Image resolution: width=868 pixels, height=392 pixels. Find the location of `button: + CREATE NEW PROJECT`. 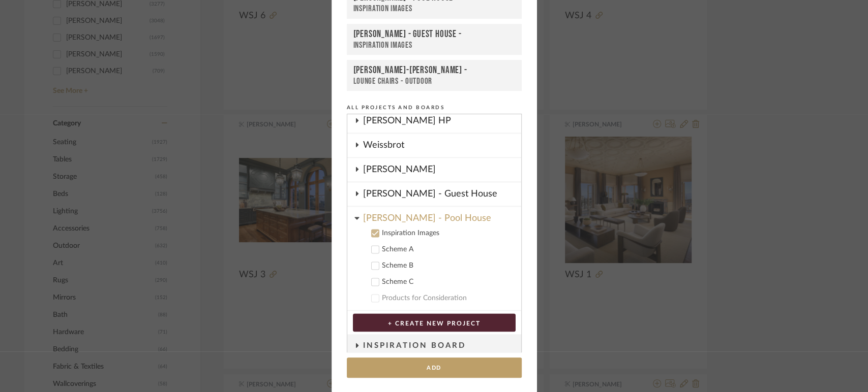

button: + CREATE NEW PROJECT is located at coordinates (434, 322).